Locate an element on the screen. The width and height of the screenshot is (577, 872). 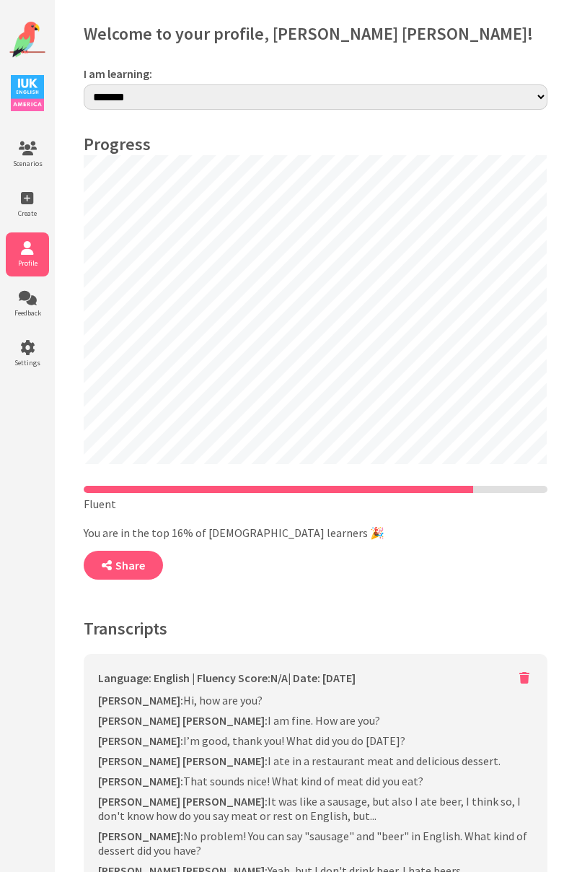
img: IUK Logo is located at coordinates (27, 93).